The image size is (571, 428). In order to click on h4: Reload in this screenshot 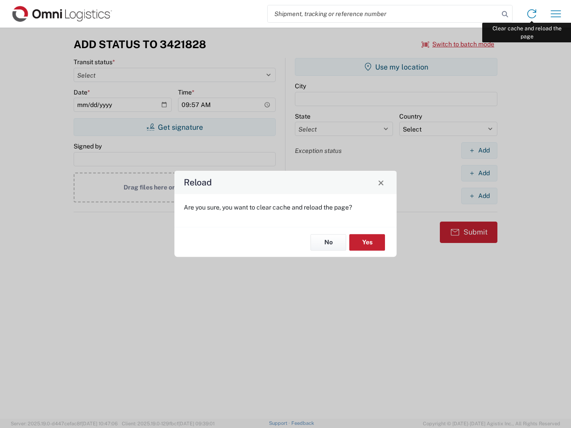, I will do `click(198, 182)`.